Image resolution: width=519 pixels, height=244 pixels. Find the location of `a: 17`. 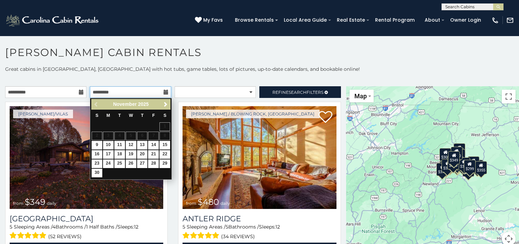

a: 17 is located at coordinates (108, 155).